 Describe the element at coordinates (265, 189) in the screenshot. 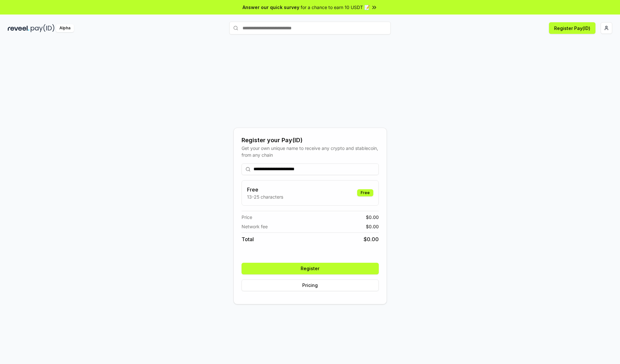

I see `h3: Free` at that location.